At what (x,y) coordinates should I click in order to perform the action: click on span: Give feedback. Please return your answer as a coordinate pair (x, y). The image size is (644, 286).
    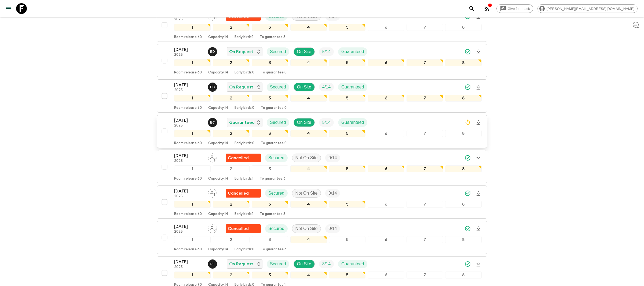
    Looking at the image, I should click on (519, 9).